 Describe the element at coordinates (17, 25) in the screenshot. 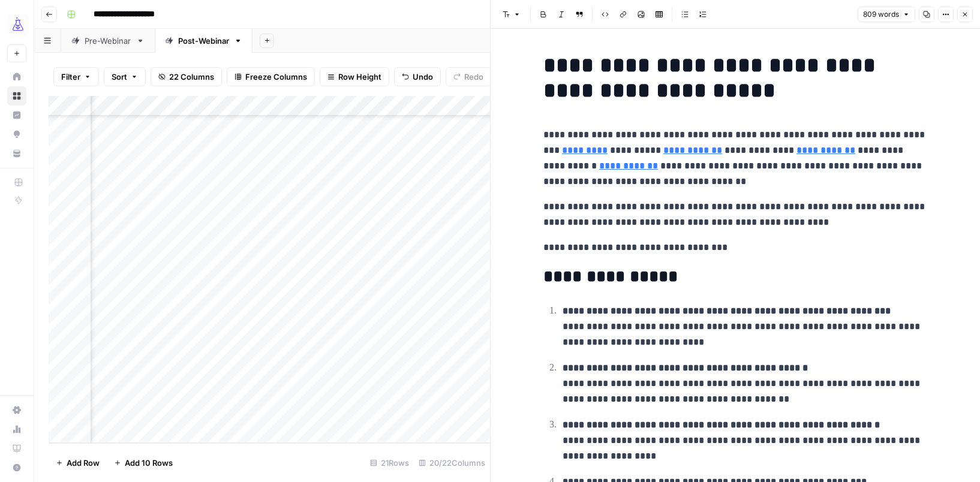

I see `button: Workspace: AirOps Growth` at that location.